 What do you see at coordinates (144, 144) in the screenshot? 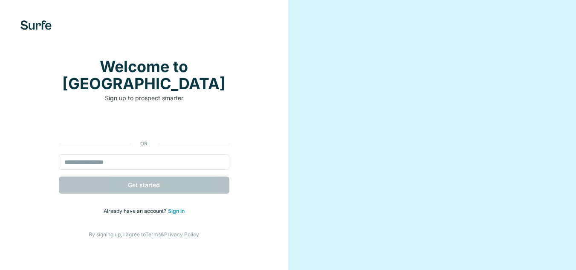
I see `p: or` at bounding box center [144, 144].